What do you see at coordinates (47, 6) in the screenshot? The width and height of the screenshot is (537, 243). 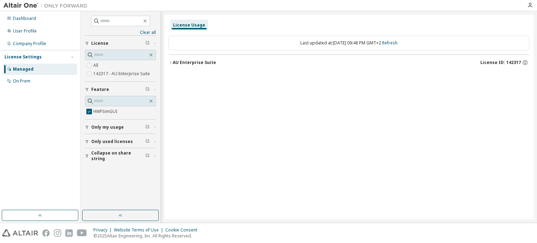 I see `img: Altair One` at bounding box center [47, 6].